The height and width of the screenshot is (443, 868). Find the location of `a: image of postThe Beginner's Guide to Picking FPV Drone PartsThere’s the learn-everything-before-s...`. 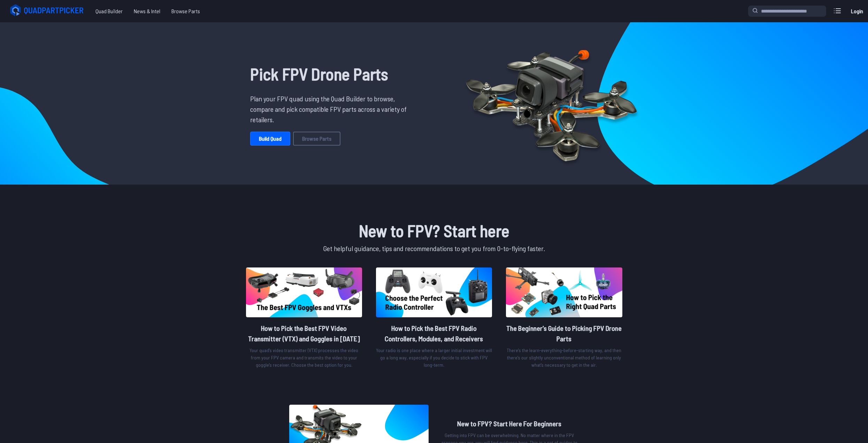

a: image of postThe Beginner's Guide to Picking FPV Drone PartsThere’s the learn-everything-before-s... is located at coordinates (564, 319).